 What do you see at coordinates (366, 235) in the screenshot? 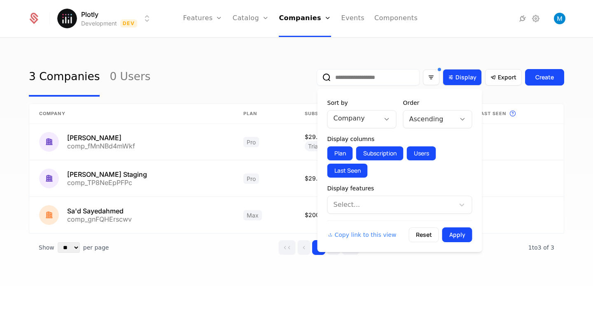
I see `span: Copy link to this view` at bounding box center [366, 235].